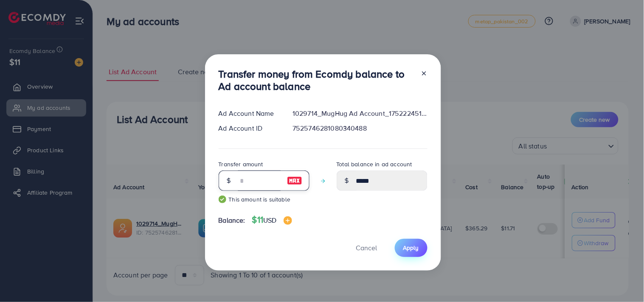 The width and height of the screenshot is (644, 302). Describe the element at coordinates (375, 164) in the screenshot. I see `label: Total balance in ad account` at that location.